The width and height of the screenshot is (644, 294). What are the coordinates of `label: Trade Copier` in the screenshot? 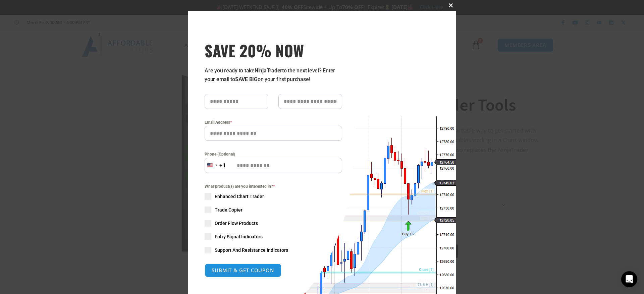 It's located at (273, 210).